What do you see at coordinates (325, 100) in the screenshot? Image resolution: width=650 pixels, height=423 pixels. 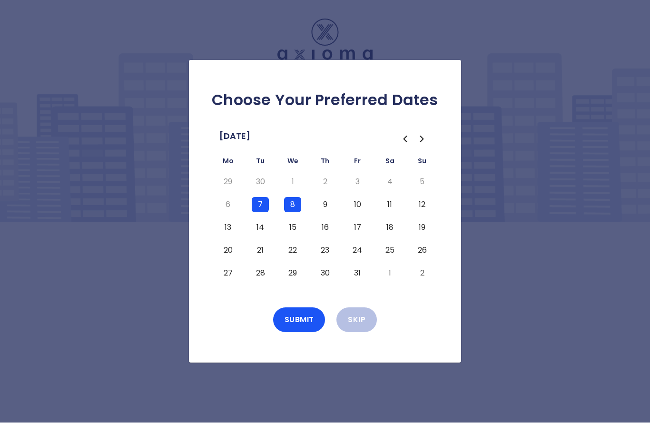 I see `h2: Choose Your Preferred Dates` at bounding box center [325, 100].